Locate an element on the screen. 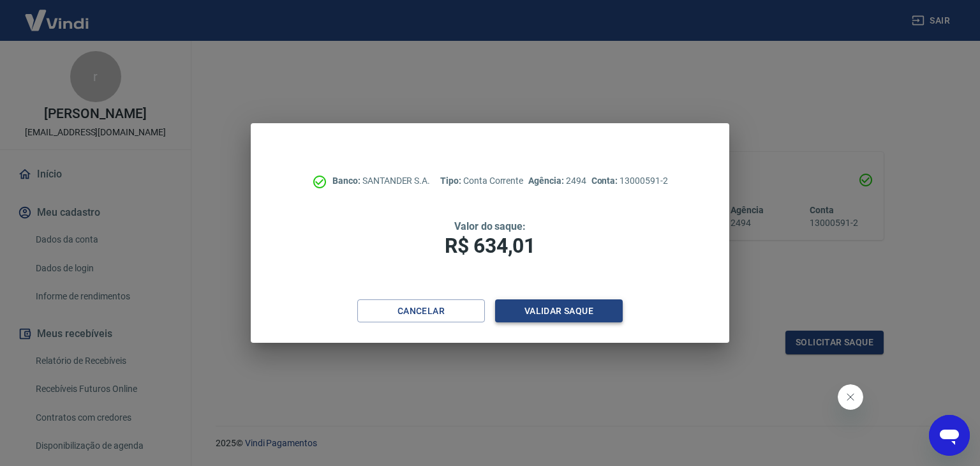 This screenshot has height=466, width=980. button: Validar saque is located at coordinates (559, 311).